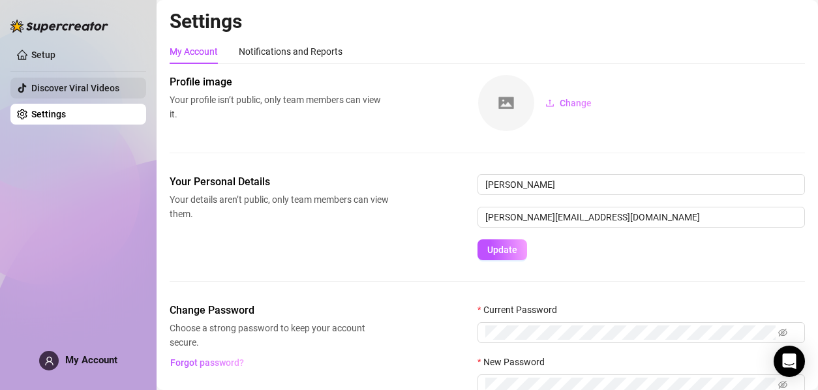  What do you see at coordinates (521, 310) in the screenshot?
I see `label: Current Password` at bounding box center [521, 310].